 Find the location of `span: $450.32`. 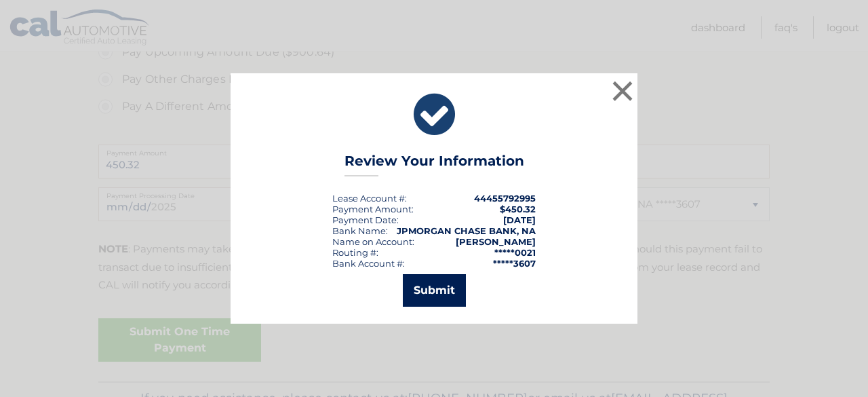

span: $450.32 is located at coordinates (518, 209).